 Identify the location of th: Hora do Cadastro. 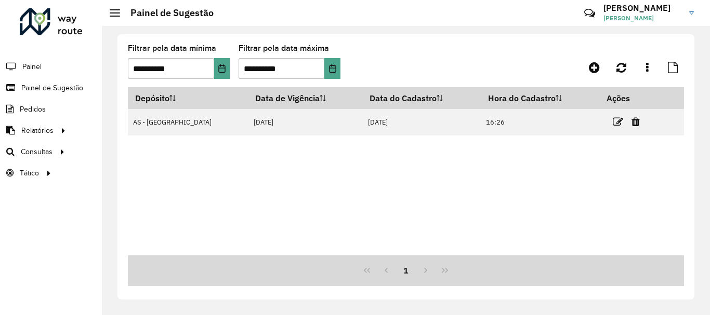
(540, 98).